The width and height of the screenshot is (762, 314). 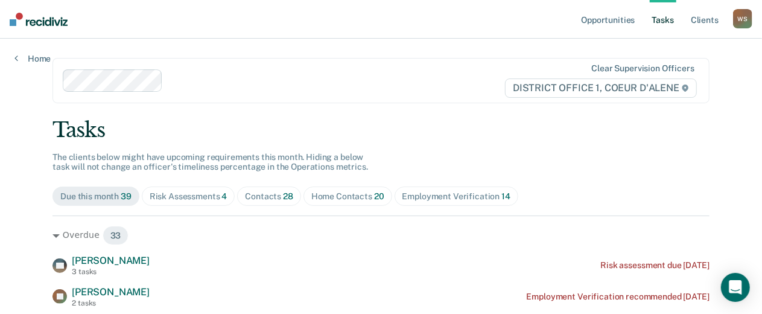 I want to click on a: Home, so click(x=33, y=59).